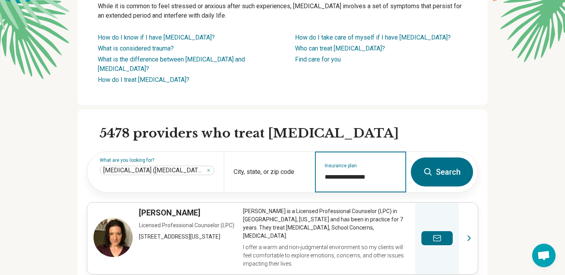  Describe the element at coordinates (544, 255) in the screenshot. I see `div: Open chat` at that location.